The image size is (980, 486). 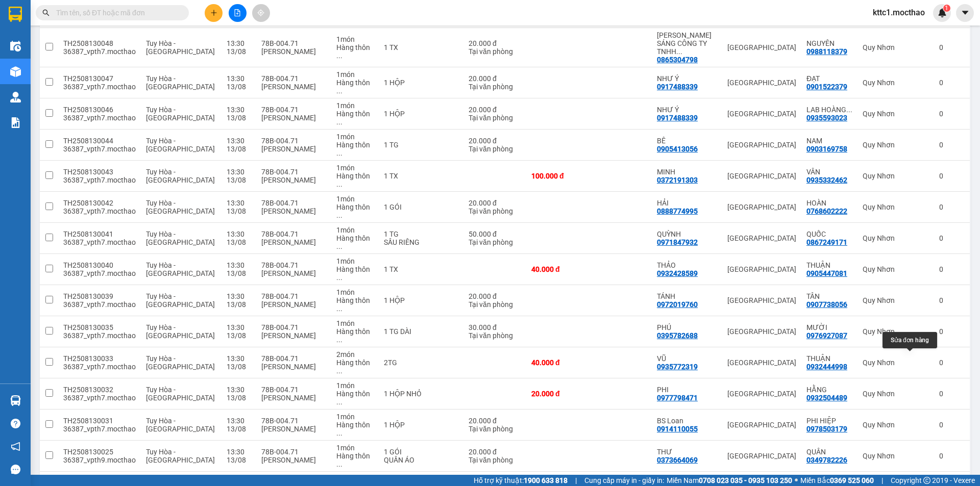 I want to click on div: 0917488339, so click(x=677, y=118).